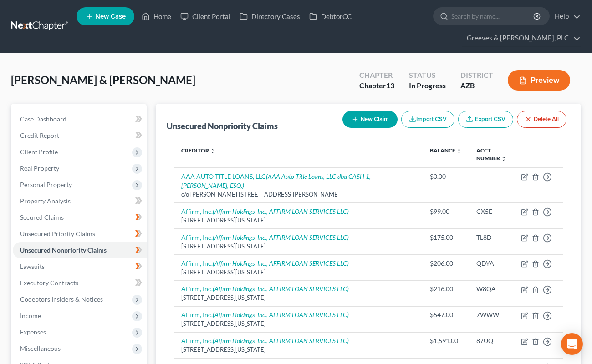 The height and width of the screenshot is (364, 592). I want to click on a: Creditor unfold_more, so click(198, 150).